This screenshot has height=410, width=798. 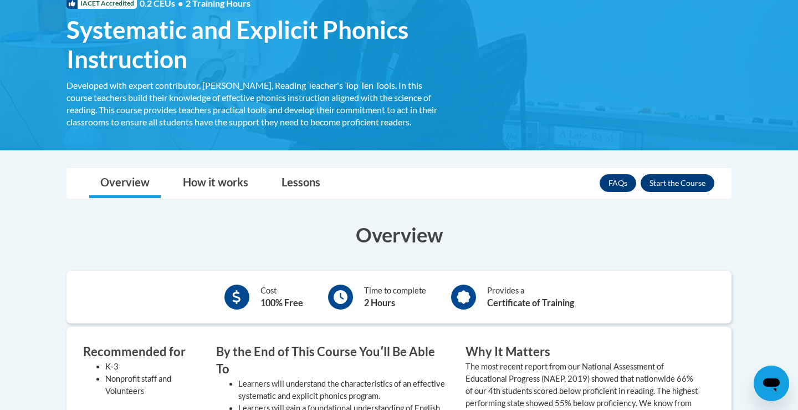 I want to click on h3: By the End of This Course Youʹll Be Able To, so click(x=333, y=360).